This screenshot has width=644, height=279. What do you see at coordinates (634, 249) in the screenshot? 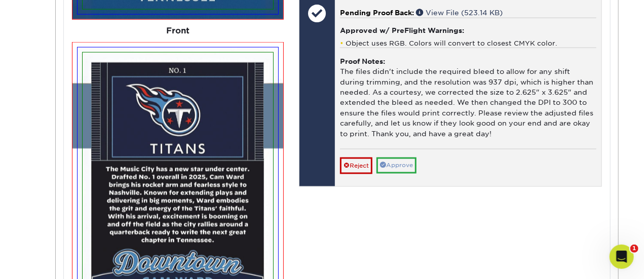
I see `span: 1` at bounding box center [634, 249].